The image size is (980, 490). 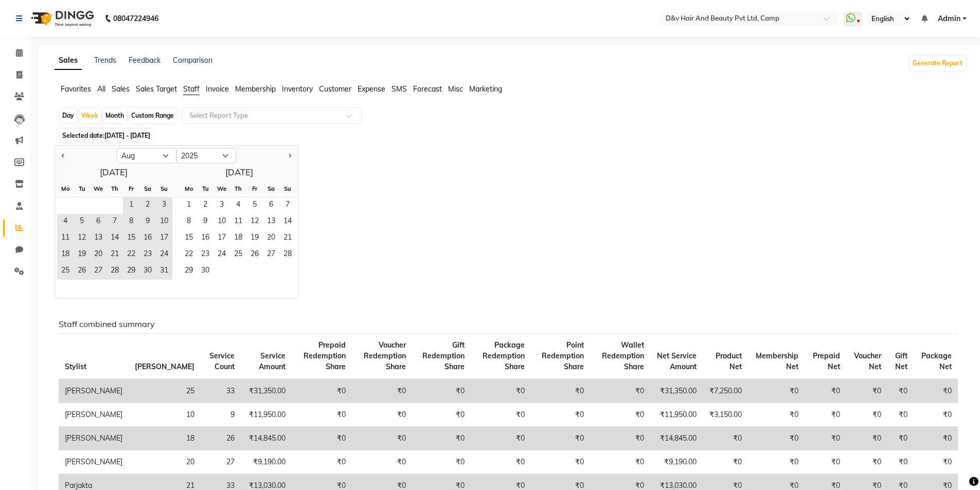 What do you see at coordinates (255, 222) in the screenshot?
I see `div: Friday, September 12, 2025` at bounding box center [255, 222].